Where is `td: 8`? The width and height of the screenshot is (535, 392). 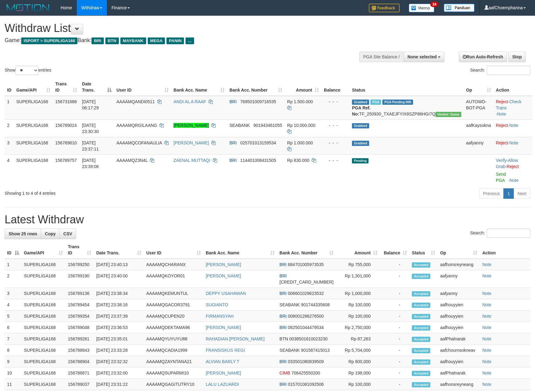
td: 8 is located at coordinates (13, 350).